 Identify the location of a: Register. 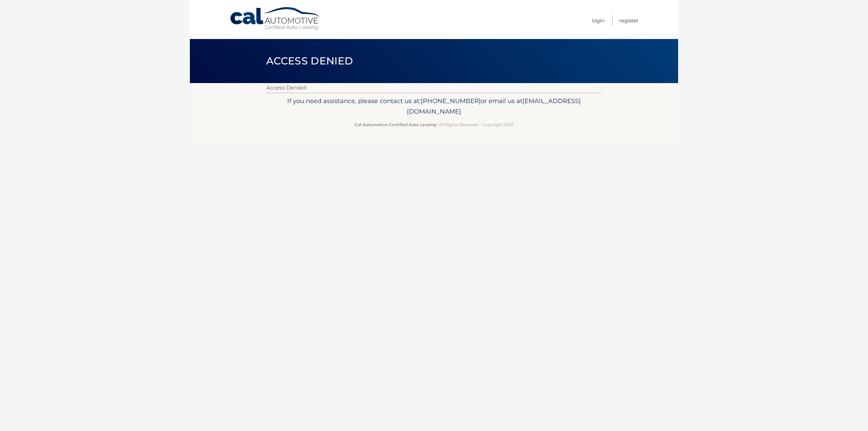
(629, 20).